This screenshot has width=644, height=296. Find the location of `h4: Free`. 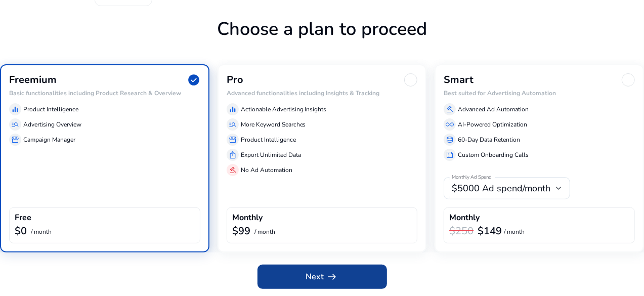

h4: Free is located at coordinates (23, 217).